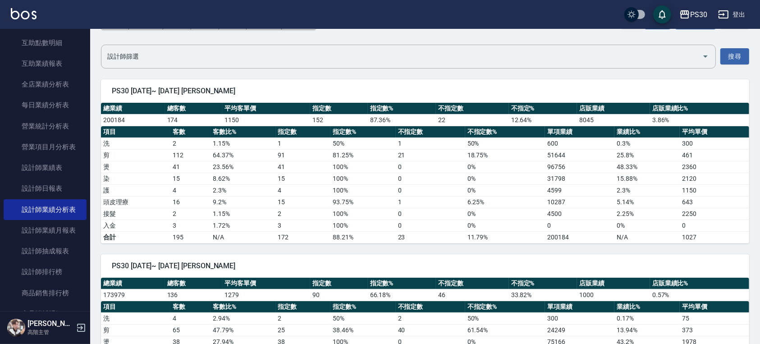 The width and height of the screenshot is (760, 344). I want to click on th: 不指定%, so click(543, 109).